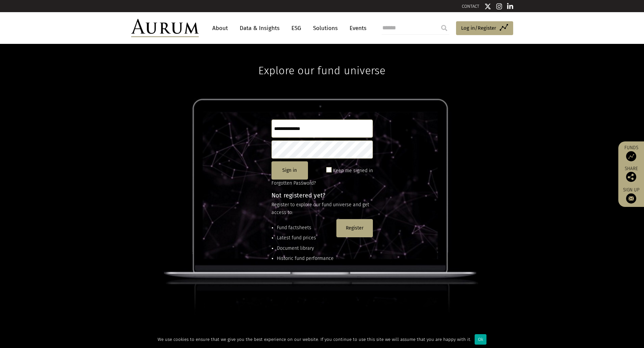 The width and height of the screenshot is (644, 348). What do you see at coordinates (293, 183) in the screenshot?
I see `a: Forgotten Password?` at bounding box center [293, 183].